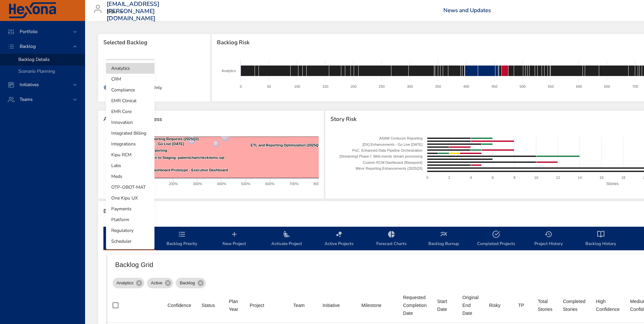 Image resolution: width=644 pixels, height=324 pixels. What do you see at coordinates (130, 176) in the screenshot?
I see `li: Meds` at bounding box center [130, 176].